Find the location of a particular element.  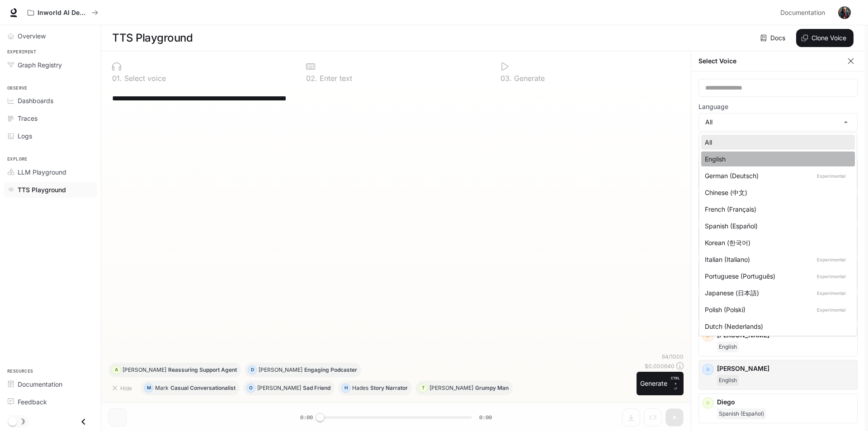

div: Chinese (中文) is located at coordinates (776, 192).